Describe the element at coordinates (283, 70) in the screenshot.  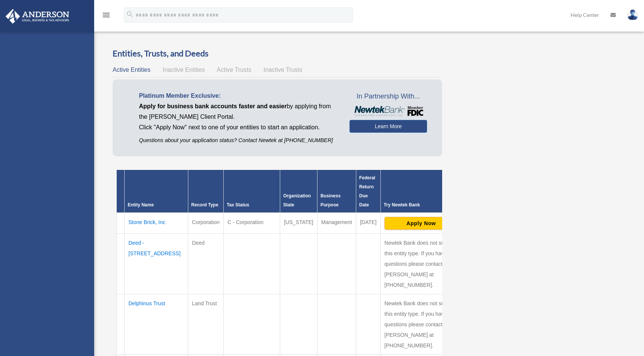
I see `span: Inactive Trusts` at that location.